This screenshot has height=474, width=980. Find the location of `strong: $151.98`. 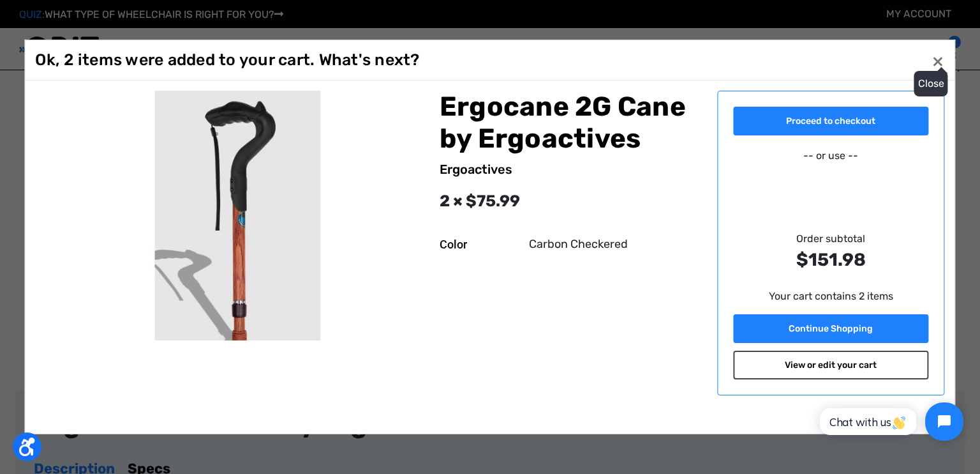

strong: $151.98 is located at coordinates (831, 260).